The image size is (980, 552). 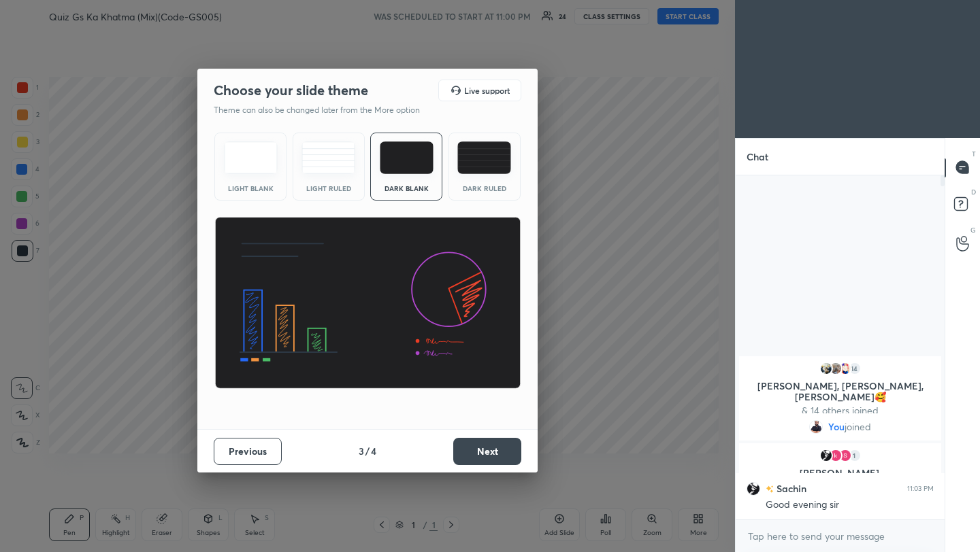 I want to click on div: Dark Ruled, so click(x=484, y=188).